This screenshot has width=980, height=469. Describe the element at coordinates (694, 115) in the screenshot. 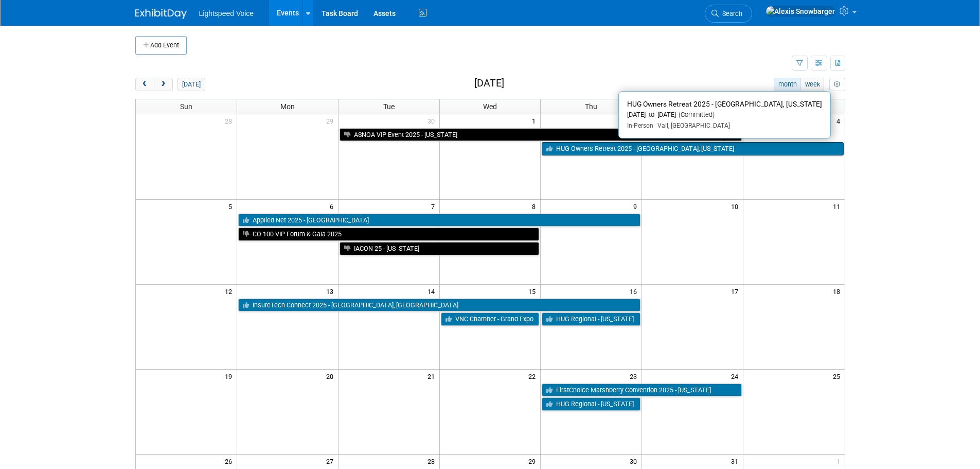

I see `span: (Committed)` at that location.